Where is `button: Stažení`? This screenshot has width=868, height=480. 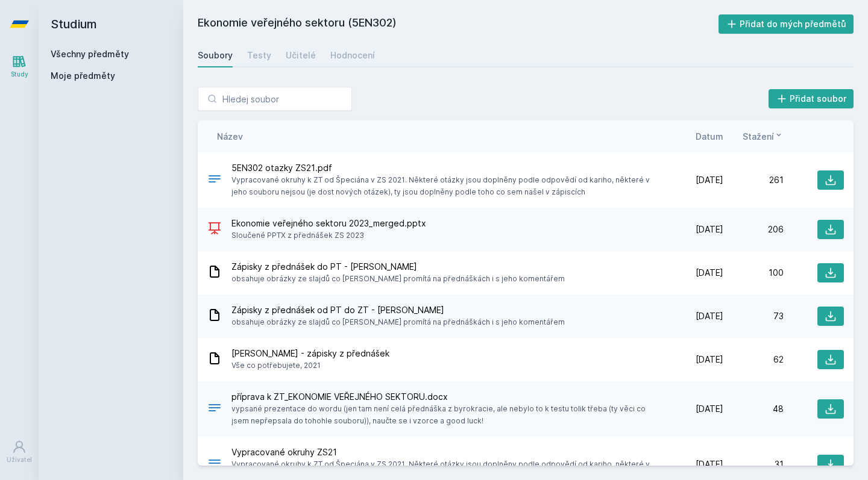 button: Stažení is located at coordinates (762, 136).